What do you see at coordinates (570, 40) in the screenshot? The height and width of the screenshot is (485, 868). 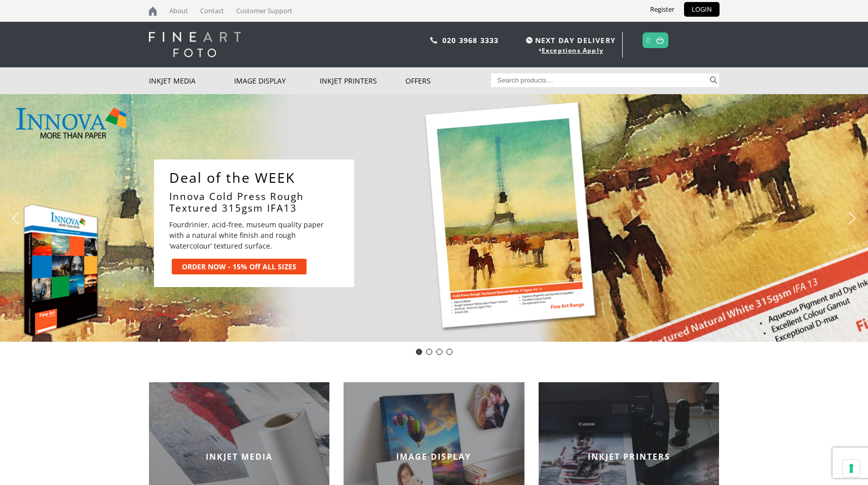 I see `span: NEXT DAY DELIVERY` at bounding box center [570, 40].